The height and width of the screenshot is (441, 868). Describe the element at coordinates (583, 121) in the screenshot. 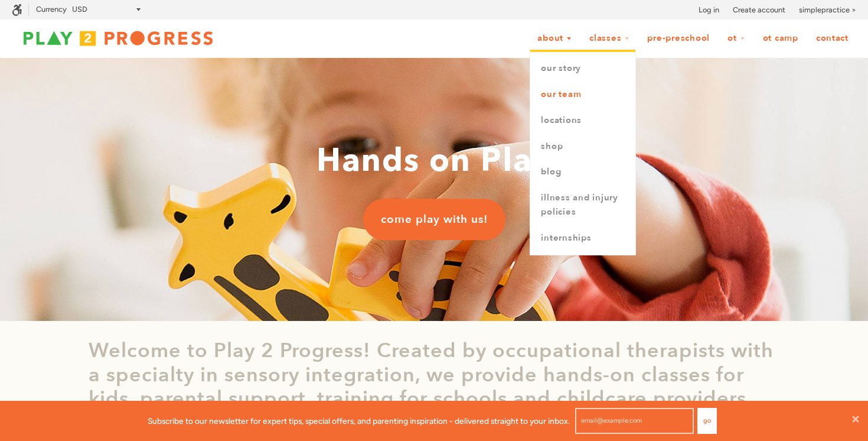

I see `a: Locations` at that location.